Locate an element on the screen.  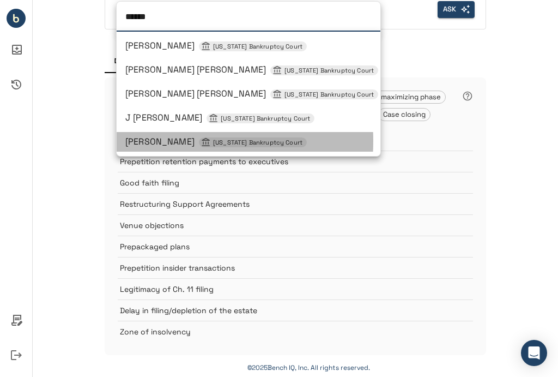
p: Venue objections is located at coordinates (283, 225).